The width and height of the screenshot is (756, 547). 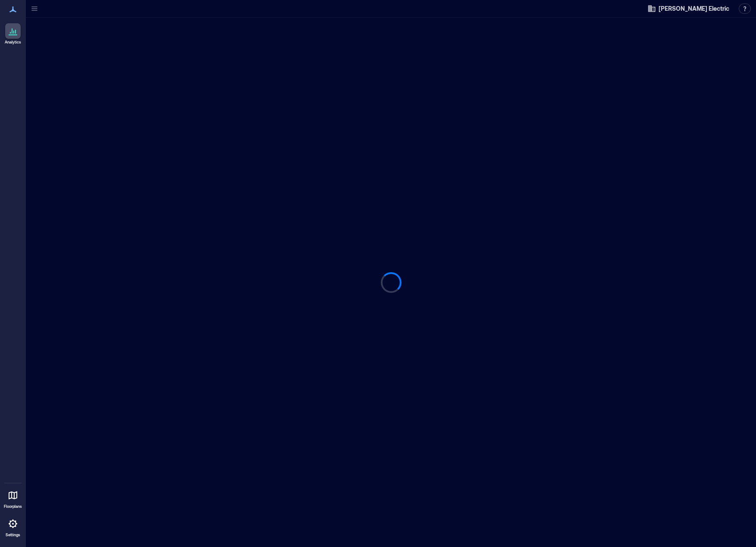 I want to click on a: Settings, so click(x=13, y=527).